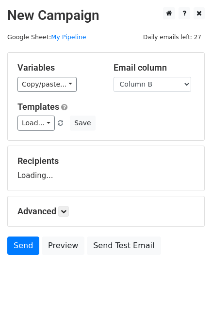 Image resolution: width=212 pixels, height=326 pixels. I want to click on h5: Advanced, so click(106, 212).